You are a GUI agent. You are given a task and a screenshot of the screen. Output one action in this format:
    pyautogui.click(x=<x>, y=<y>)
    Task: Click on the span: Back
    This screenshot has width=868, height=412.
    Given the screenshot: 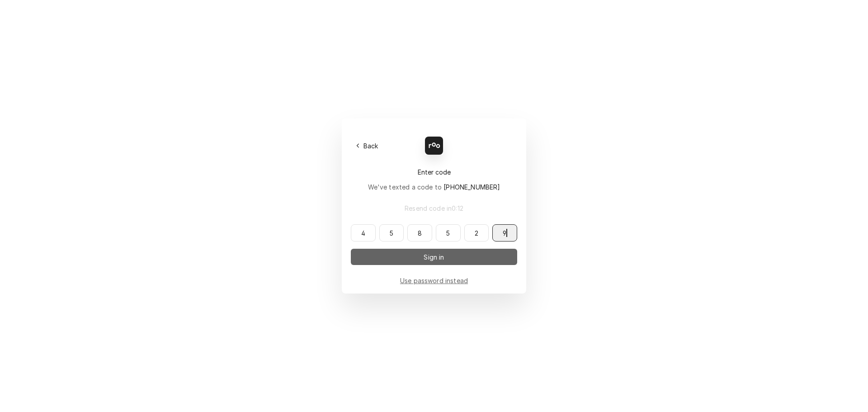 What is the action you would take?
    pyautogui.click(x=370, y=146)
    